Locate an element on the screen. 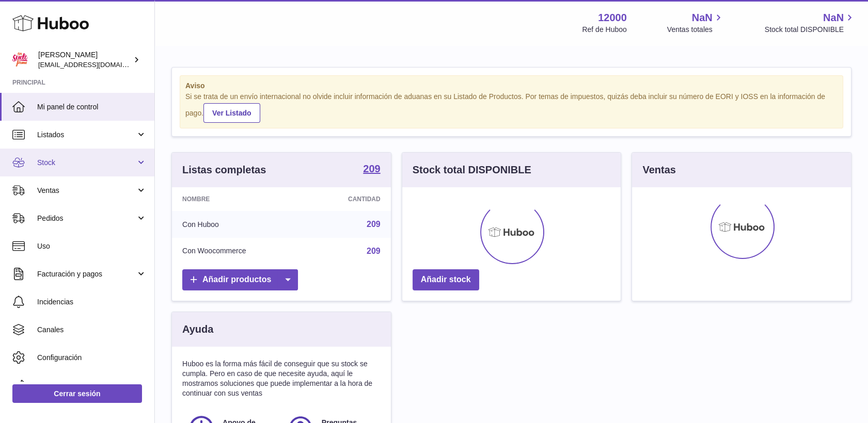 This screenshot has width=868, height=423. p: Huboo es la forma más fácil de conseguir que su stock se cumpla. Pero en caso de que necesite ayu... is located at coordinates (281, 379).